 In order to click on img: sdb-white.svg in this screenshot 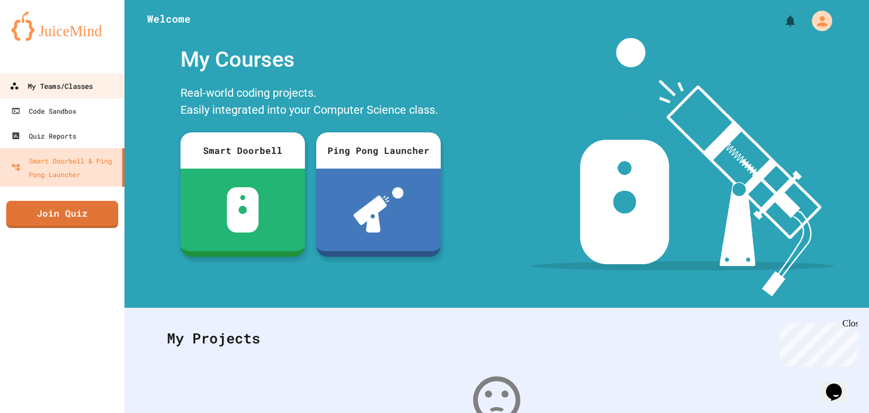, I will do `click(243, 210)`.